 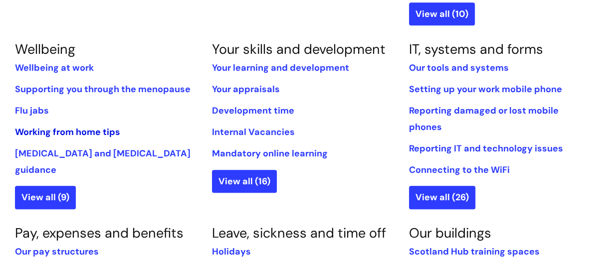 I want to click on a: Our tools and systems, so click(x=459, y=68).